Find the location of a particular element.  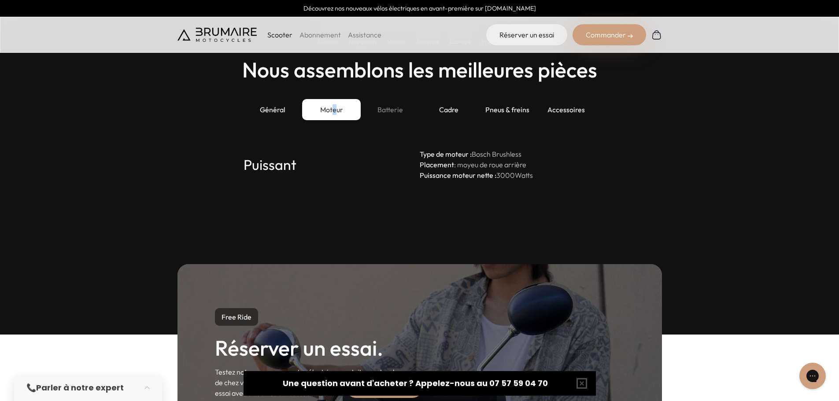

div: Cadre is located at coordinates (449, 110).